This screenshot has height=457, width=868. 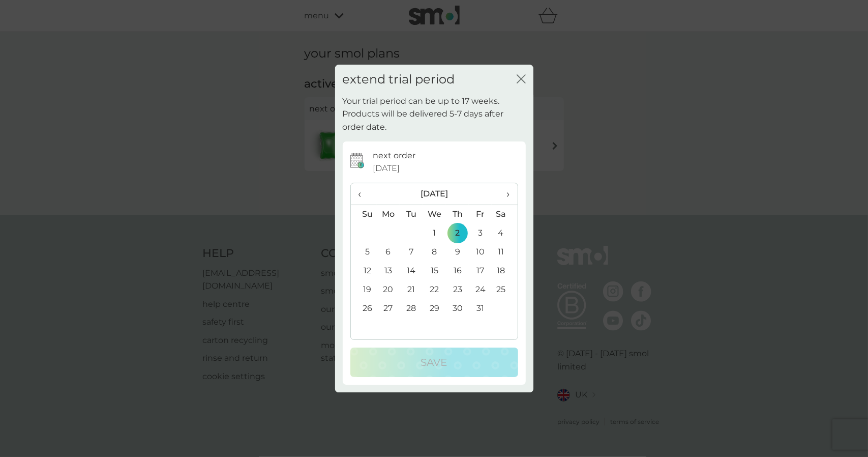 What do you see at coordinates (364, 270) in the screenshot?
I see `td: 12` at bounding box center [364, 270].